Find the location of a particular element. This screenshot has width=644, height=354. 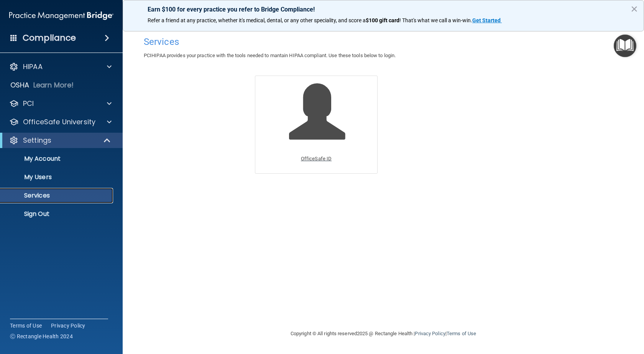

strong: $100 gift card is located at coordinates (383, 21).